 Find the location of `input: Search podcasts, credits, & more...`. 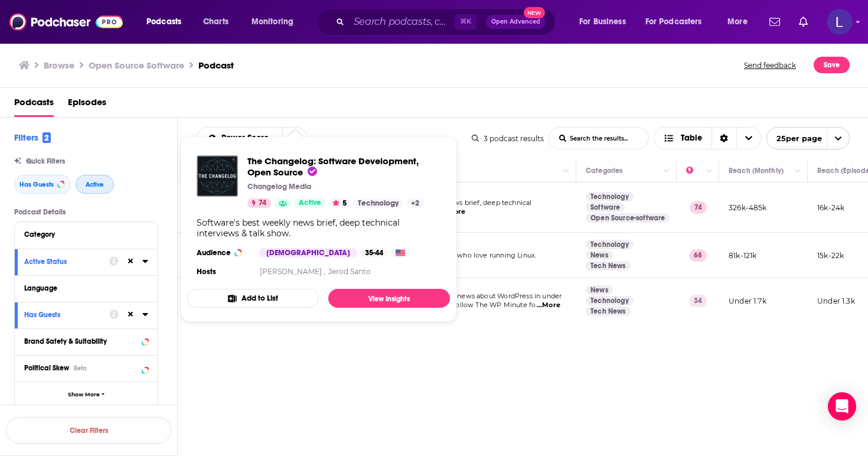

input: Search podcasts, credits, & more... is located at coordinates (401, 22).